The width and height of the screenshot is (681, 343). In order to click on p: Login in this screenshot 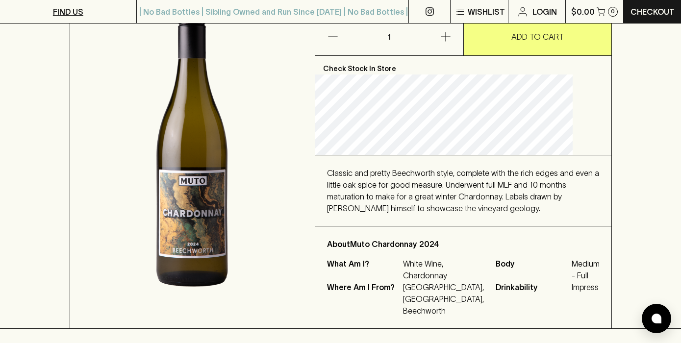, I will do `click(545, 12)`.